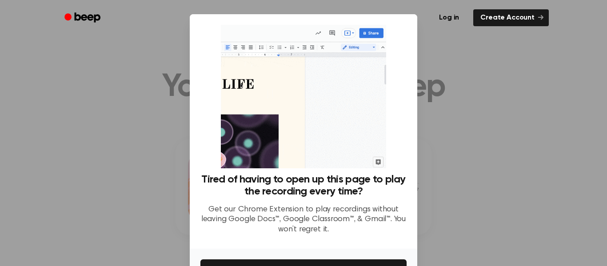 This screenshot has height=266, width=607. I want to click on h3: Tired of having to open up this page to play the recording every time?, so click(303, 186).